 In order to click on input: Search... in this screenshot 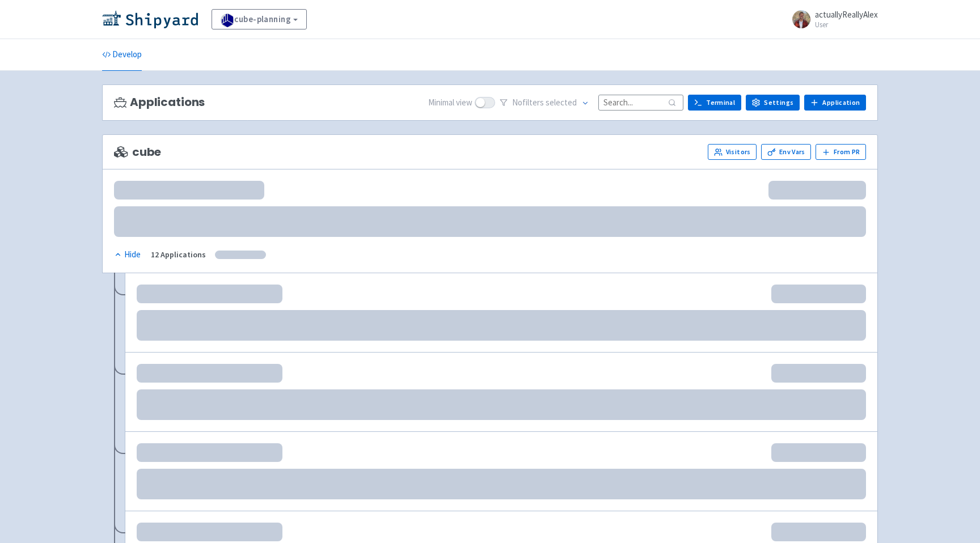, I will do `click(640, 102)`.